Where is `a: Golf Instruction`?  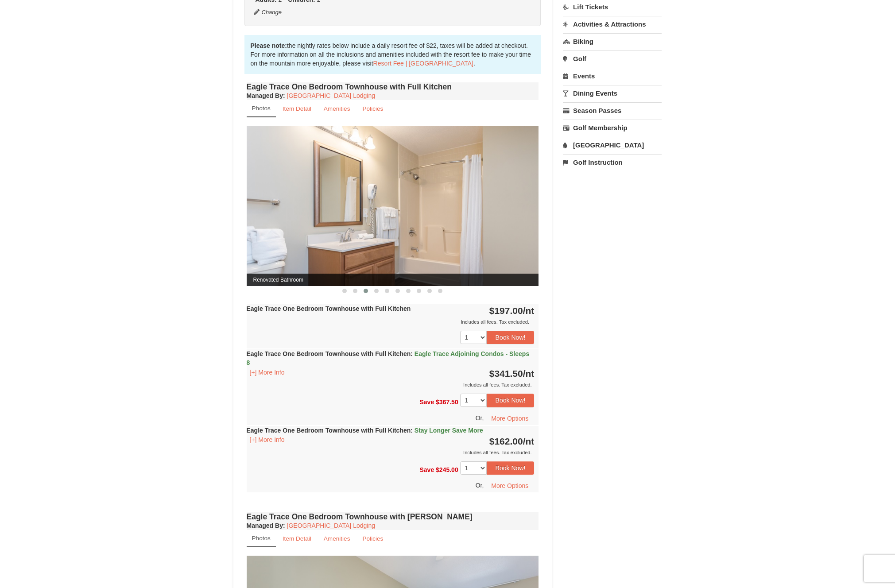
a: Golf Instruction is located at coordinates (612, 162).